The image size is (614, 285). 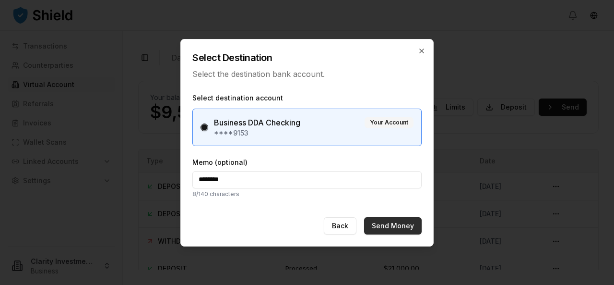 I want to click on div: Your Account, so click(x=389, y=122).